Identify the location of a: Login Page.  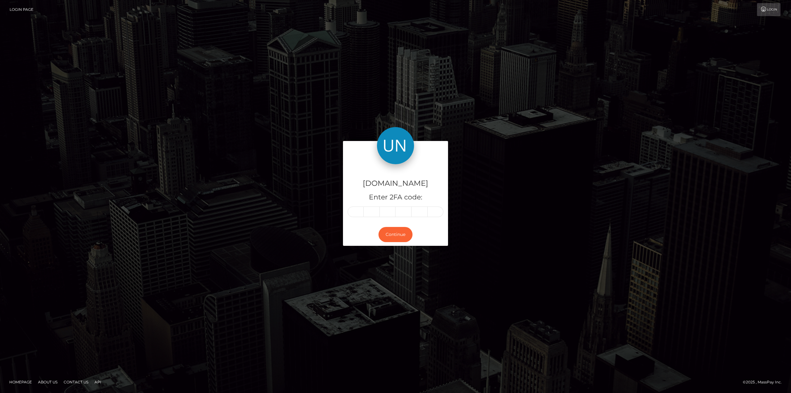
(21, 10).